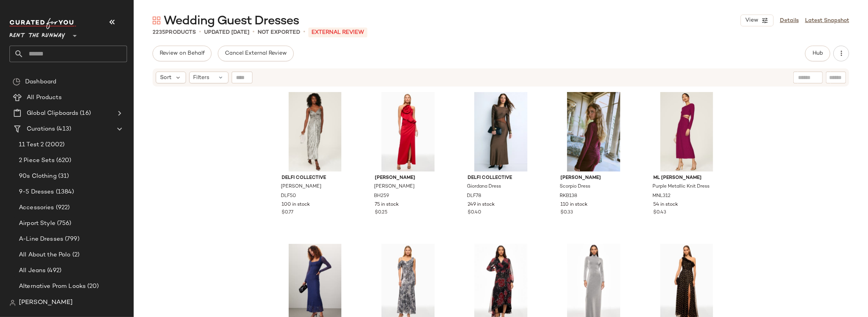 The image size is (868, 317). I want to click on span: Alternative Prom Looks, so click(52, 287).